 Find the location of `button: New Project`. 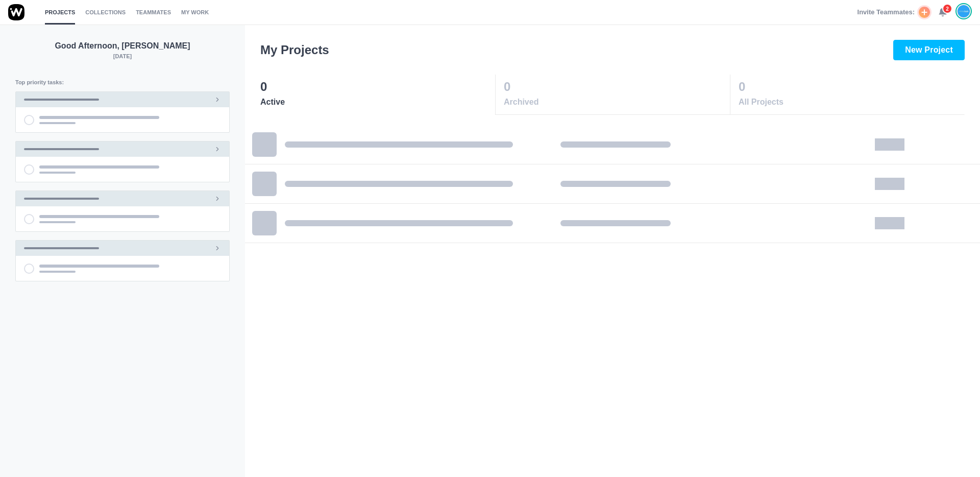

button: New Project is located at coordinates (928, 50).